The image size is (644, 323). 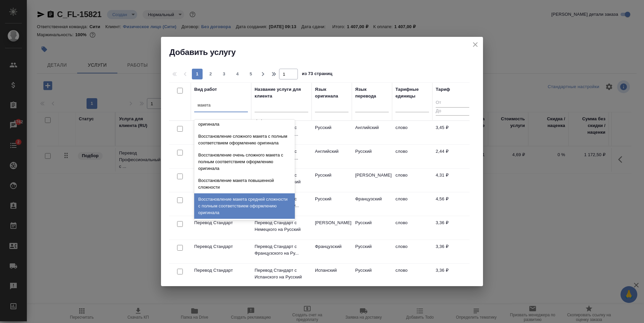 I want to click on button: 2, so click(x=211, y=74).